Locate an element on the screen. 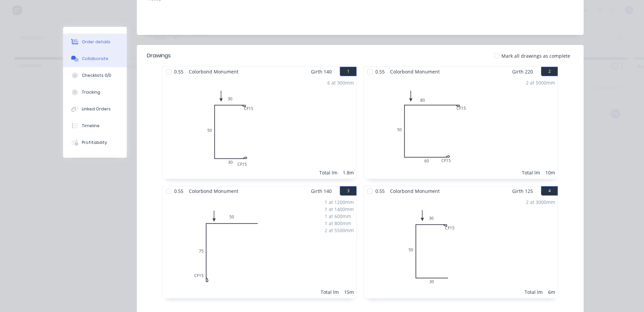  div: 0CF1575501 at 1200mm1 at 1400mm1 at 600mm1 at 800mm2 at 5500mmTotal lm15m is located at coordinates (260, 247).